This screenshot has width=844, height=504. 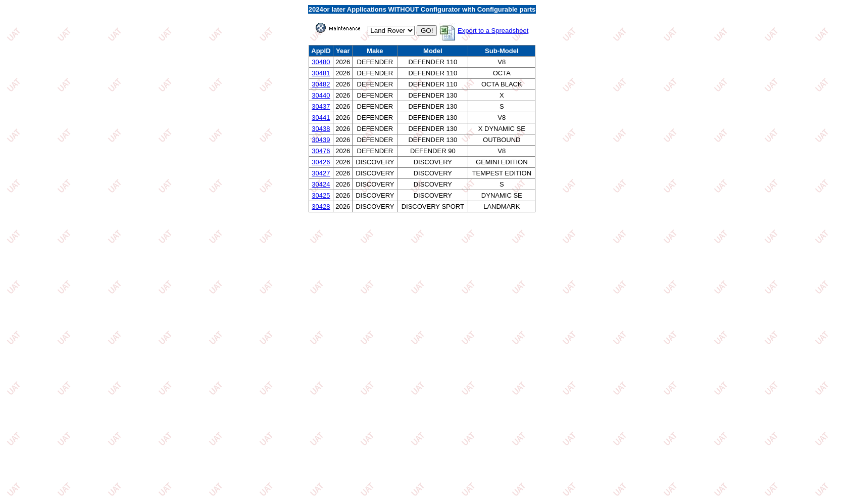 What do you see at coordinates (426, 30) in the screenshot?
I see `input: GO!` at bounding box center [426, 30].